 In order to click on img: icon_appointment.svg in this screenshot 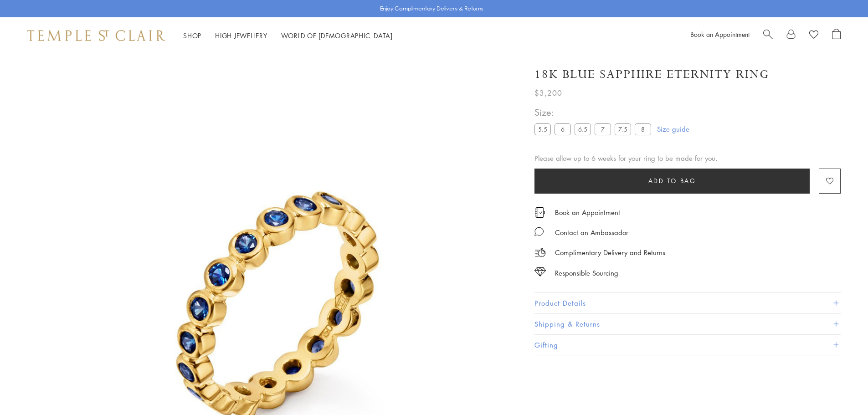, I will do `click(540, 212)`.